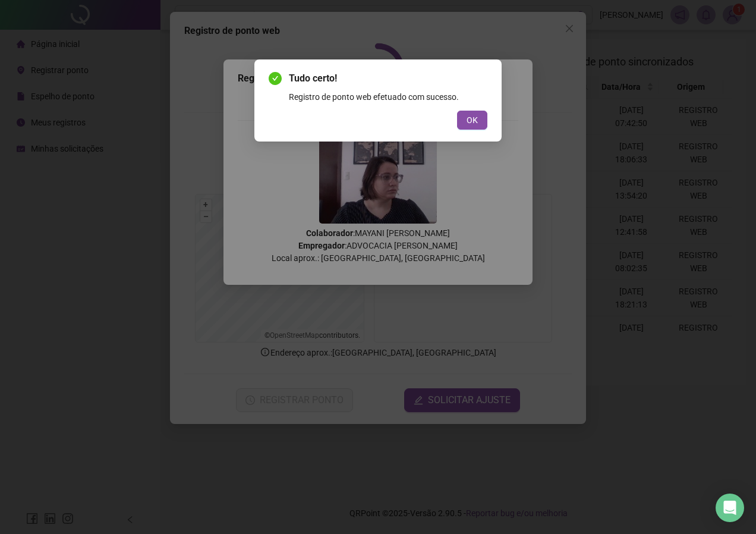  What do you see at coordinates (275, 79) in the screenshot?
I see `span: check-circle` at bounding box center [275, 79].